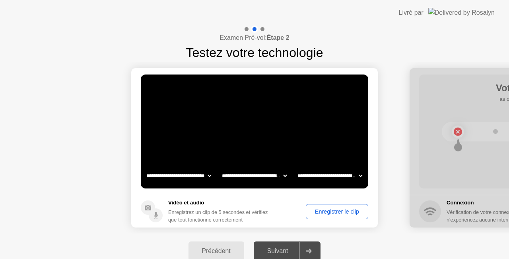 This screenshot has height=259, width=509. Describe the element at coordinates (278, 37) in the screenshot. I see `b: Étape 2` at that location.